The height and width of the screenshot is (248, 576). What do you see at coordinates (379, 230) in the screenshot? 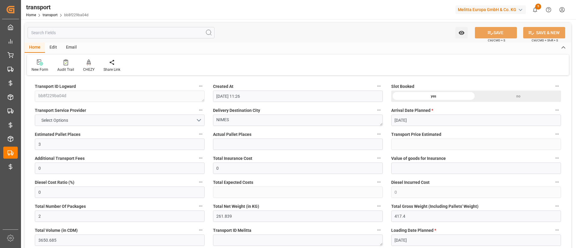
I see `button: Transport ID Melitta` at bounding box center [379, 230].